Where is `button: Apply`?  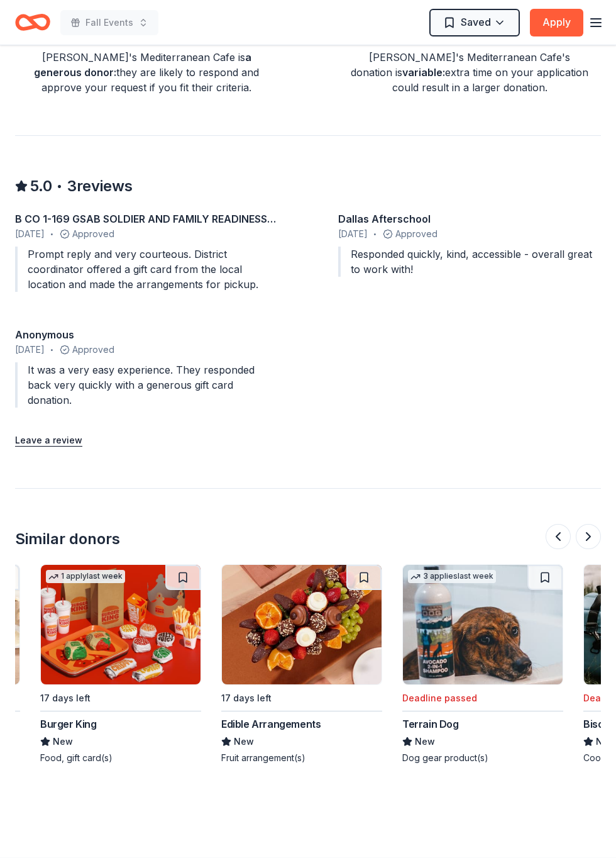
button: Apply is located at coordinates (556, 23).